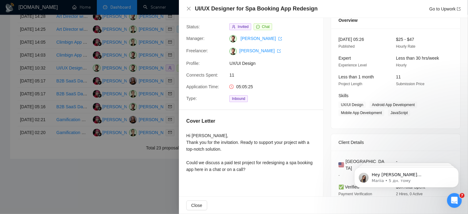 The height and width of the screenshot is (214, 468). Describe the element at coordinates (256, 9) in the screenshot. I see `h4: UI/UX Designer for Spa Booking App Redesign` at that location.